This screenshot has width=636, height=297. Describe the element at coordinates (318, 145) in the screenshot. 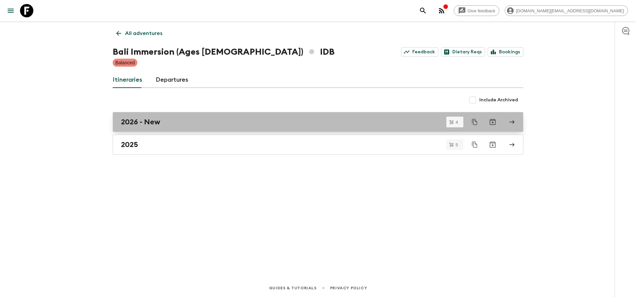

I see `a: 2025` at that location.